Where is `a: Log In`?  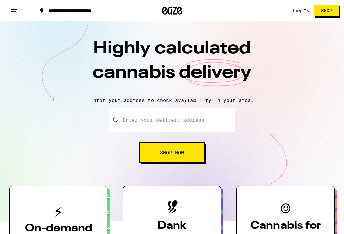
a: Log In is located at coordinates (301, 11).